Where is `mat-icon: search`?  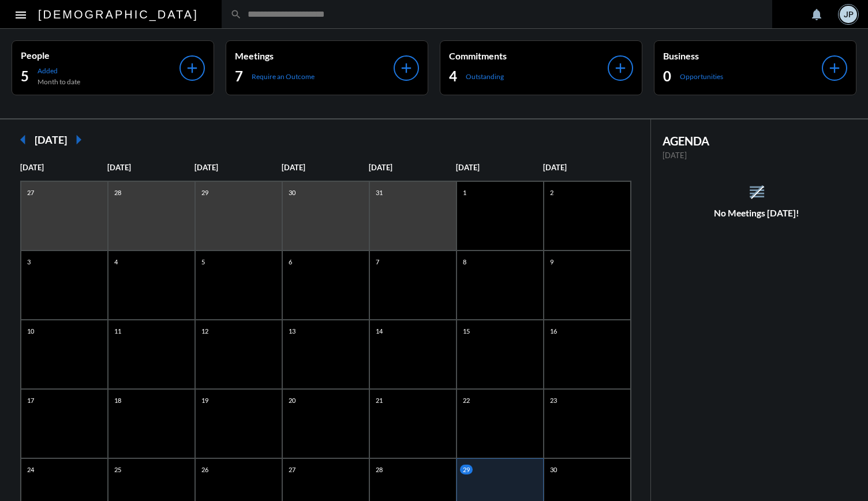 mat-icon: search is located at coordinates (236, 14).